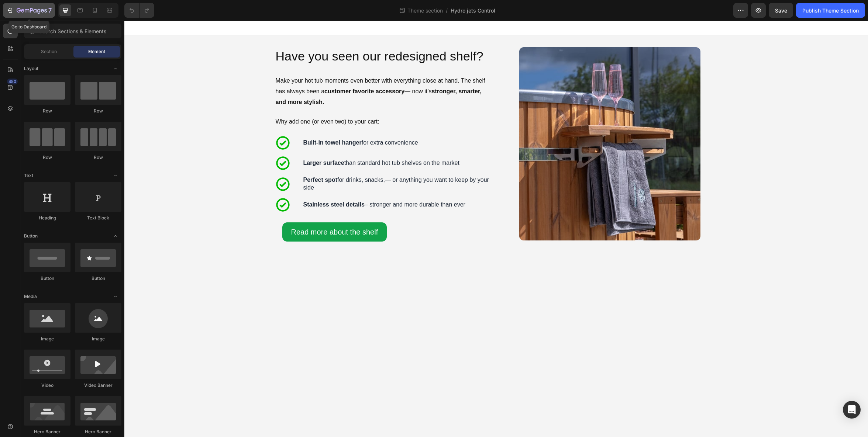 The height and width of the screenshot is (437, 868). Describe the element at coordinates (47, 218) in the screenshot. I see `div: Heading` at that location.